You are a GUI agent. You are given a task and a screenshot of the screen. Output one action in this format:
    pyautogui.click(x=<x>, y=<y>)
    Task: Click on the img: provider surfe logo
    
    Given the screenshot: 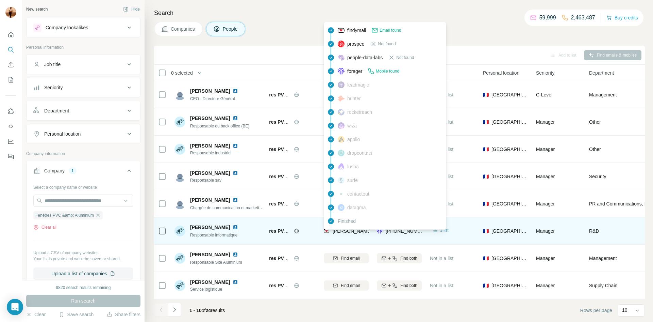 What is the action you would take?
    pyautogui.click(x=341, y=180)
    